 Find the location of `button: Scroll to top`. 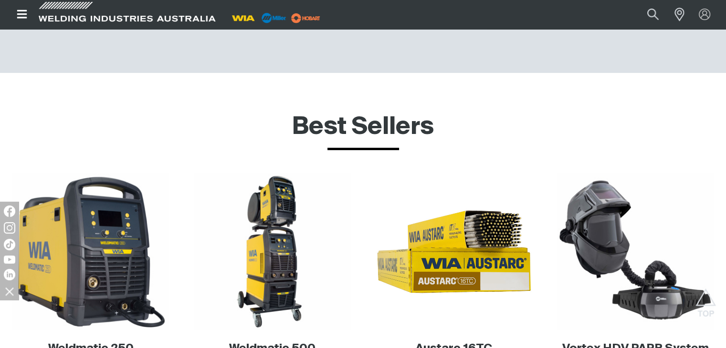

button: Scroll to top is located at coordinates (705, 299).